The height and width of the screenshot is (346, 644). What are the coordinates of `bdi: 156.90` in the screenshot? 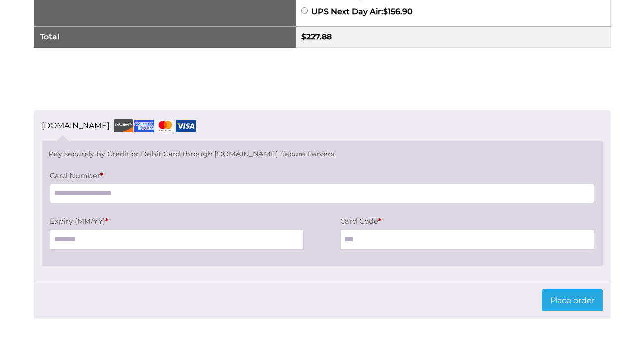 It's located at (398, 11).